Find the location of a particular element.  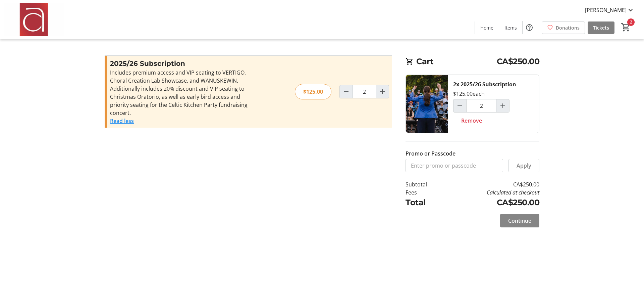

span: Apply is located at coordinates (524, 165).